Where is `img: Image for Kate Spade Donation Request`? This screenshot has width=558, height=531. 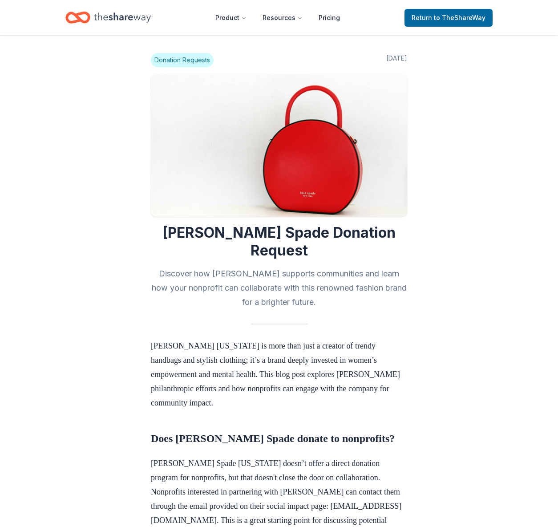 img: Image for Kate Spade Donation Request is located at coordinates (279, 146).